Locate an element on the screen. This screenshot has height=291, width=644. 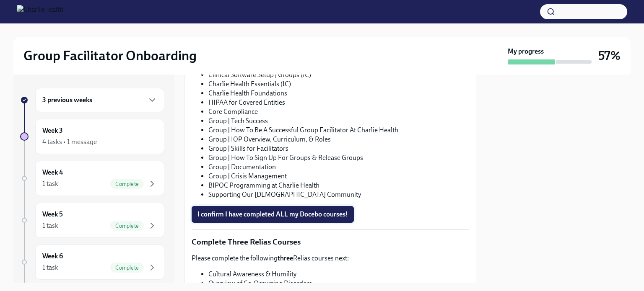
a: Week 41 taskComplete is located at coordinates (92, 179).